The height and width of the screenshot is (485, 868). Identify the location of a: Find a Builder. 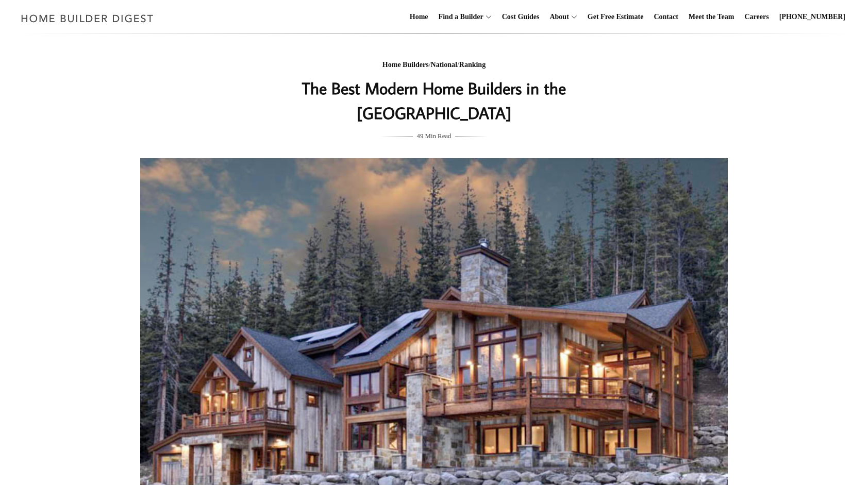
(458, 17).